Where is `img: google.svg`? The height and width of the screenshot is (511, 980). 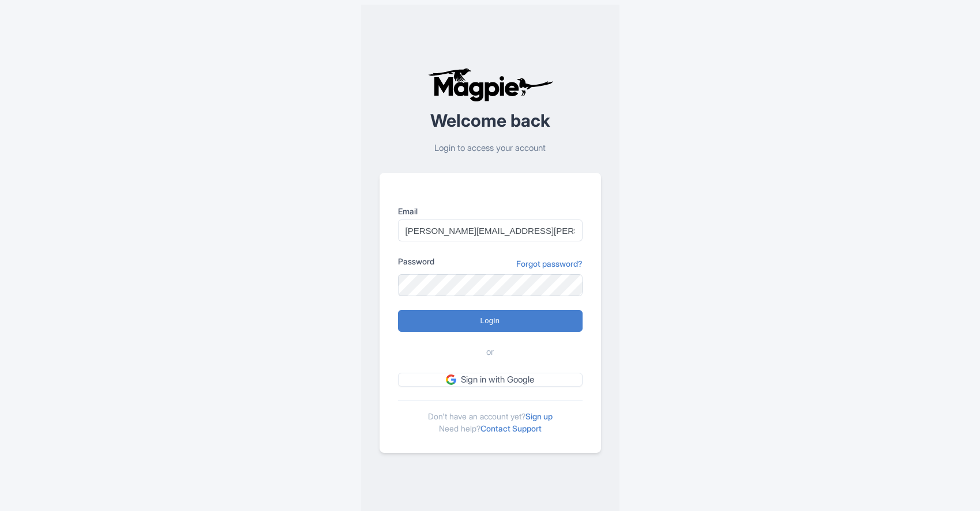 img: google.svg is located at coordinates (451, 380).